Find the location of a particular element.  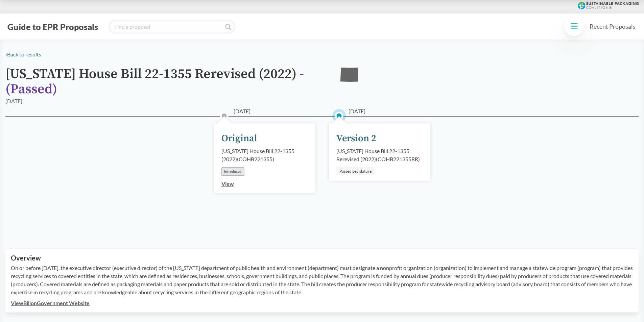

div: Version 2 is located at coordinates (356, 139).